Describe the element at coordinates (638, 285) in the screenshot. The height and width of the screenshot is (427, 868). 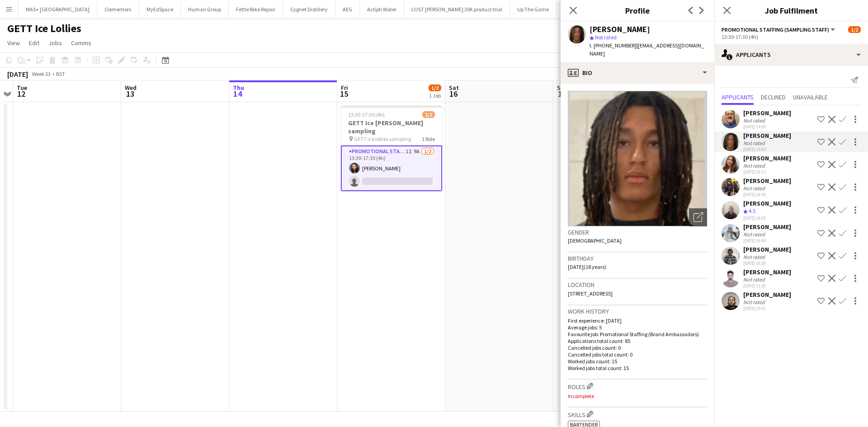
I see `h3: Location` at that location.